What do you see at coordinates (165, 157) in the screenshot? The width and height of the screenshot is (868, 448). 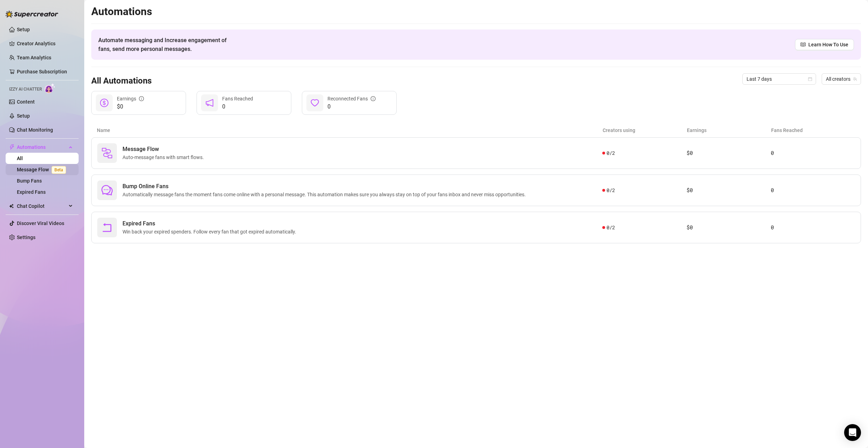 I see `span: Auto-message fans with smart flows.` at bounding box center [165, 157].